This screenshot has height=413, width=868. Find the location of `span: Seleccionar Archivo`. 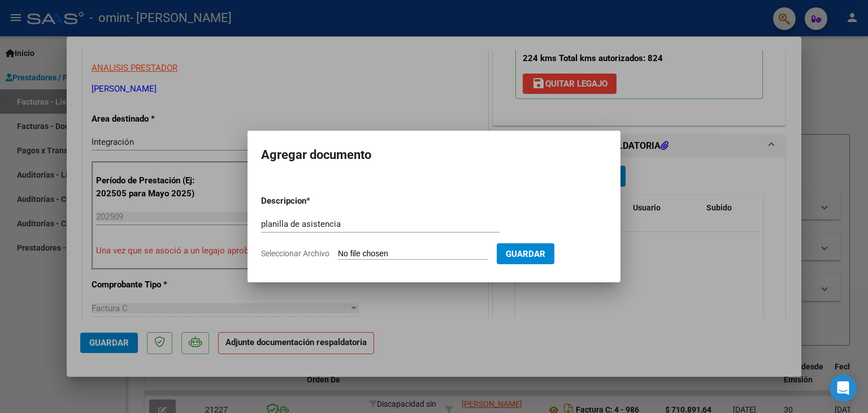

span: Seleccionar Archivo is located at coordinates (295, 253).